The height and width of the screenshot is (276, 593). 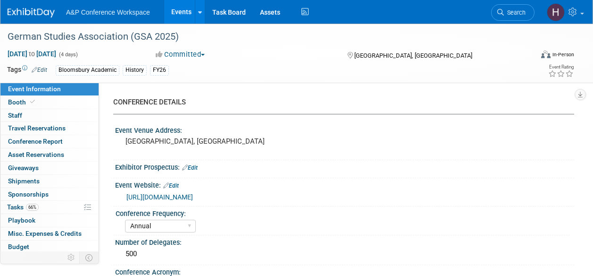 I want to click on div: Bloomsbury Academic, so click(x=87, y=70).